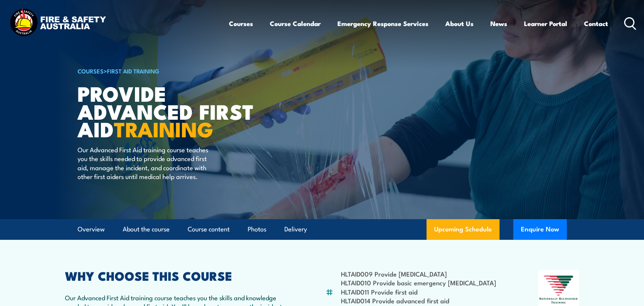  Describe the element at coordinates (419, 300) in the screenshot. I see `li: HLTAID014 Provide advanced first aid` at that location.